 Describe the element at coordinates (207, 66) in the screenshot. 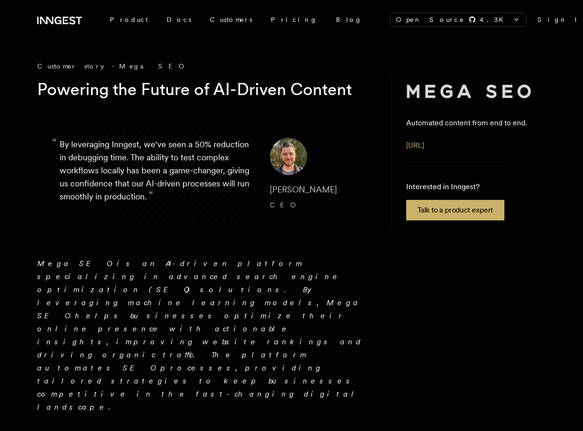

I see `div: Customer story - Mega SEO` at that location.